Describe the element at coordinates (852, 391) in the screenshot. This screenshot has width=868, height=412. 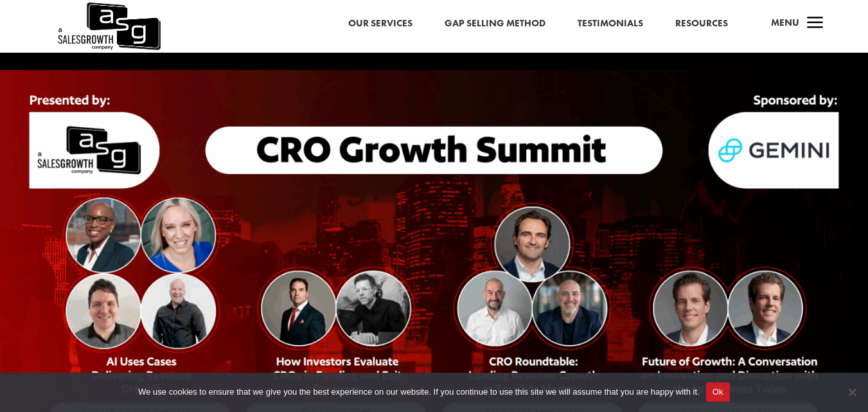
I see `span: No` at that location.